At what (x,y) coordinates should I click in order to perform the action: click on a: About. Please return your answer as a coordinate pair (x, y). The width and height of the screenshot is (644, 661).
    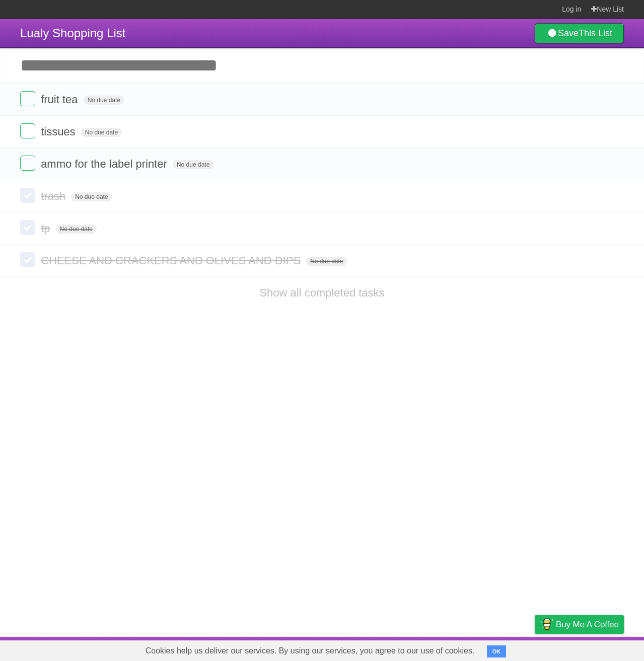
    Looking at the image, I should click on (411, 649).